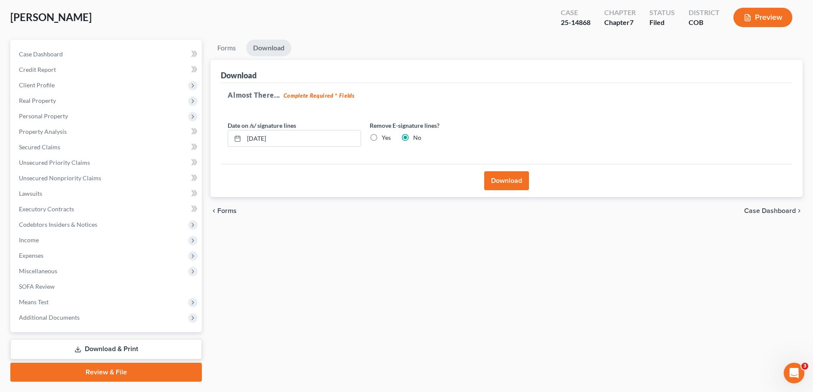 This screenshot has width=813, height=392. What do you see at coordinates (107, 163) in the screenshot?
I see `a: Unsecured Priority Claims` at bounding box center [107, 163].